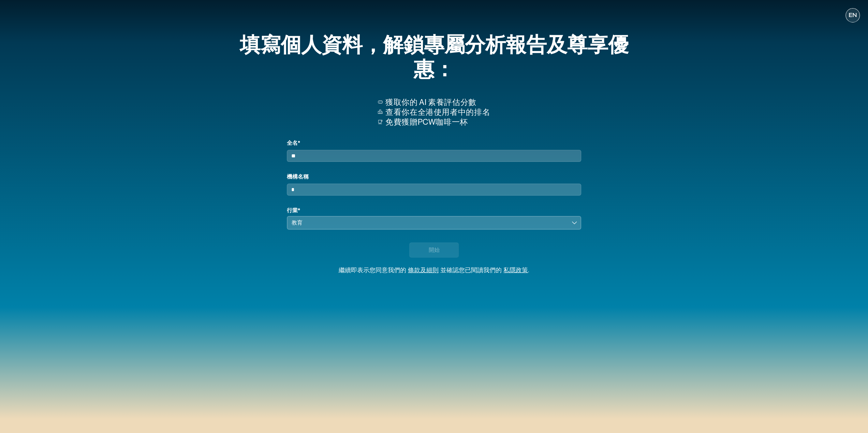 This screenshot has height=433, width=868. I want to click on div: 教育, so click(429, 223).